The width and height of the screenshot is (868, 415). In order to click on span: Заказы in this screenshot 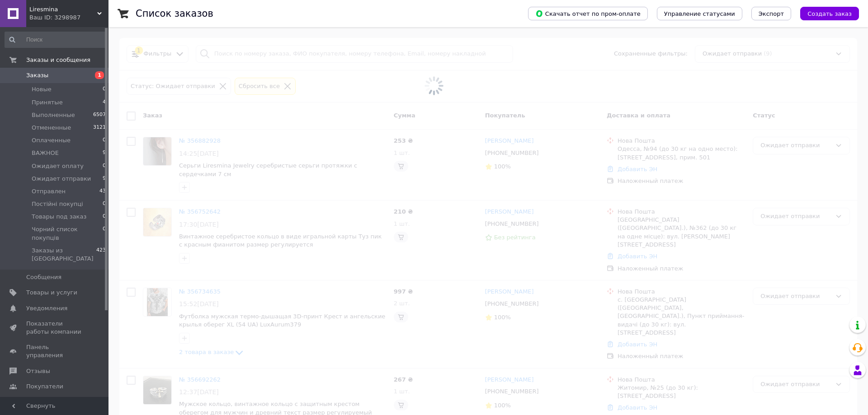, I will do `click(37, 76)`.